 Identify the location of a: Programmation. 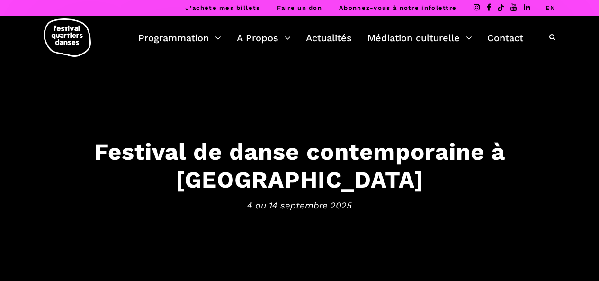
(179, 38).